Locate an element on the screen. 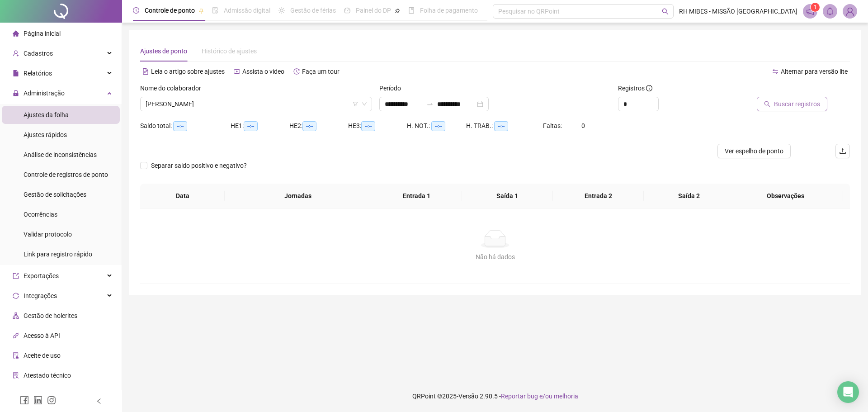 The height and width of the screenshot is (412, 868). span: Ajustes da folha is located at coordinates (46, 115).